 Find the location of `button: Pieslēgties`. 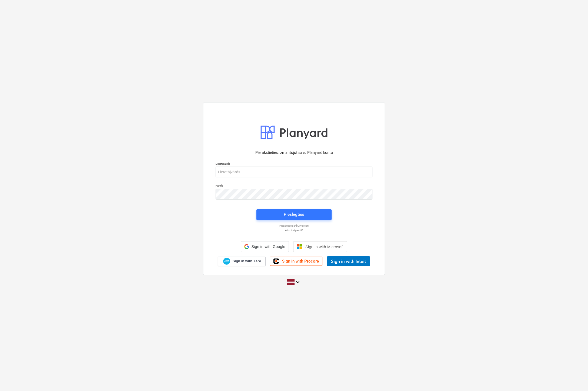

button: Pieslēgties is located at coordinates (294, 214).